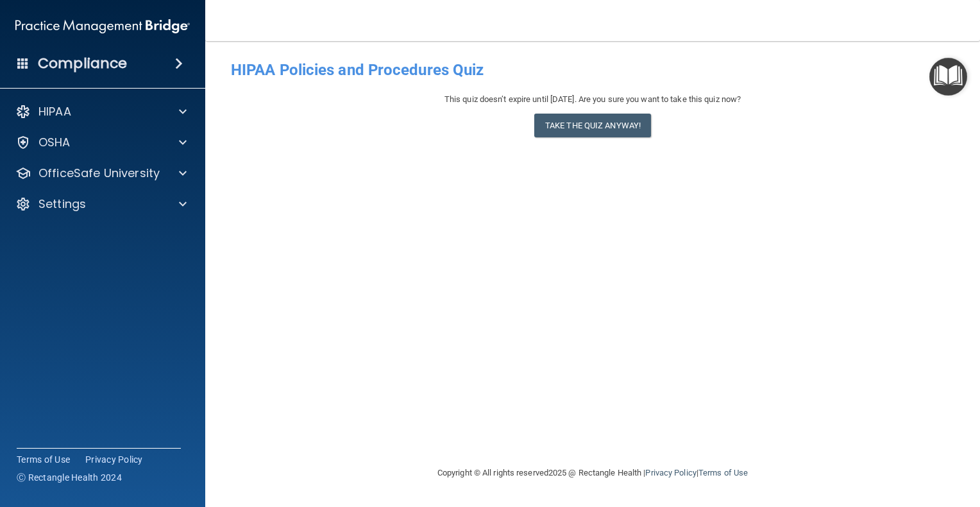 Image resolution: width=980 pixels, height=507 pixels. Describe the element at coordinates (63, 204) in the screenshot. I see `p: Settings` at that location.